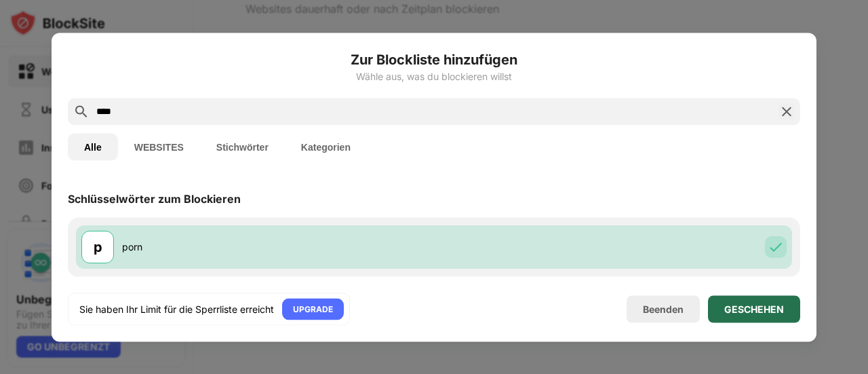 This screenshot has width=868, height=374. Describe the element at coordinates (242, 147) in the screenshot. I see `button: Stichwörter` at that location.